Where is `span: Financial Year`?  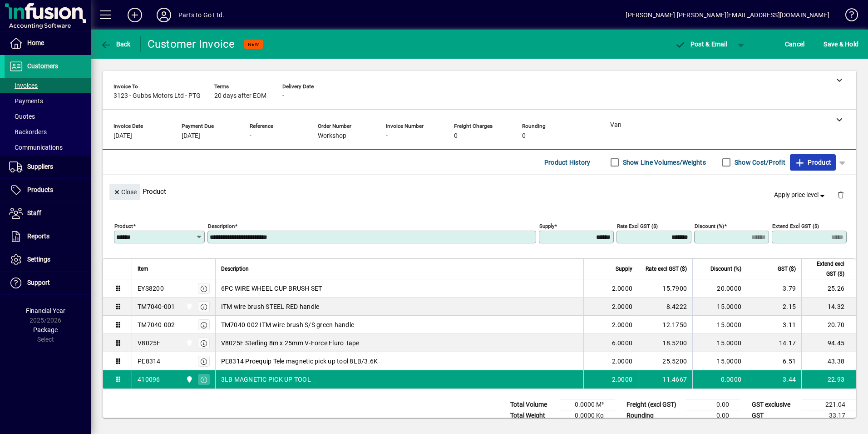 span: Financial Year is located at coordinates (45, 310).